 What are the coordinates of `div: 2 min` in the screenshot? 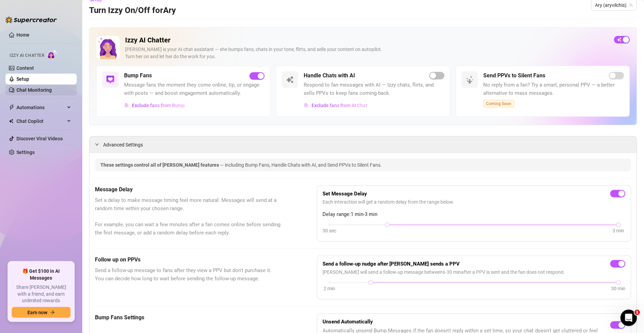 It's located at (329, 289).